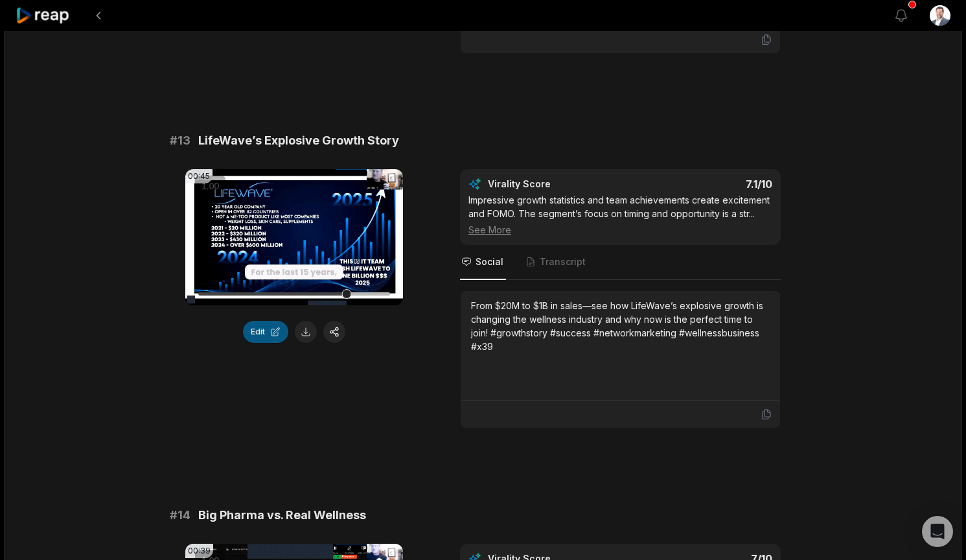  What do you see at coordinates (620, 262) in the screenshot?
I see `nav: Tabs` at bounding box center [620, 262].